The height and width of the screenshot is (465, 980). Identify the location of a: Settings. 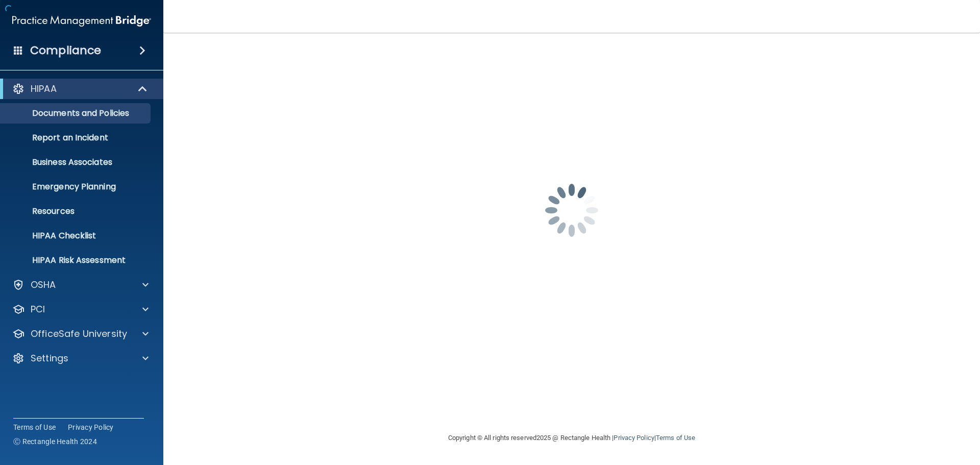
(80, 358).